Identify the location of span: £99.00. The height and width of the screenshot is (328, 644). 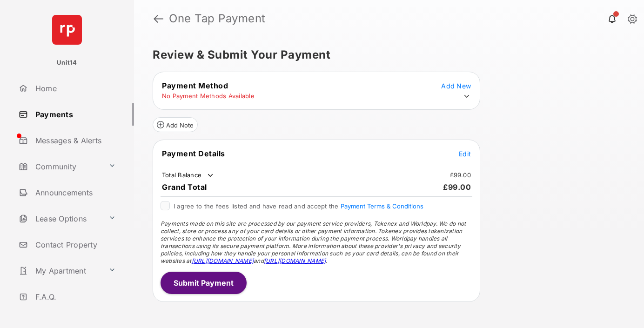
(457, 187).